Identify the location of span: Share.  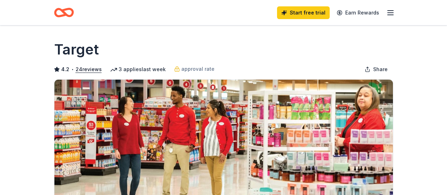
(380, 69).